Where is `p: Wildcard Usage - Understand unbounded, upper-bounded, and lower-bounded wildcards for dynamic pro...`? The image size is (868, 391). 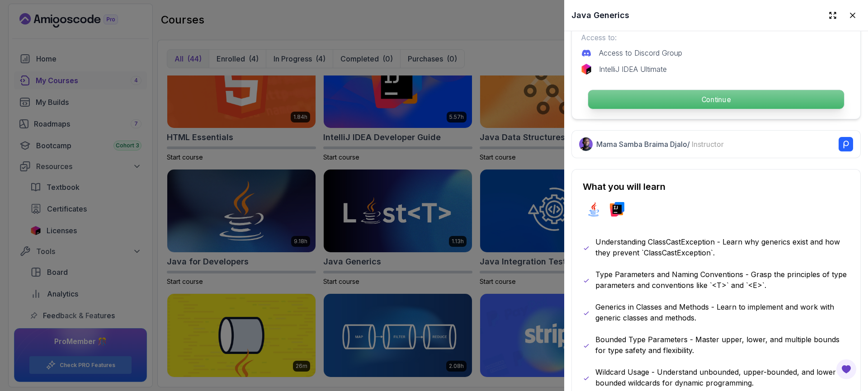
p: Wildcard Usage - Understand unbounded, upper-bounded, and lower-bounded wildcards for dynamic pro... is located at coordinates (723, 377).